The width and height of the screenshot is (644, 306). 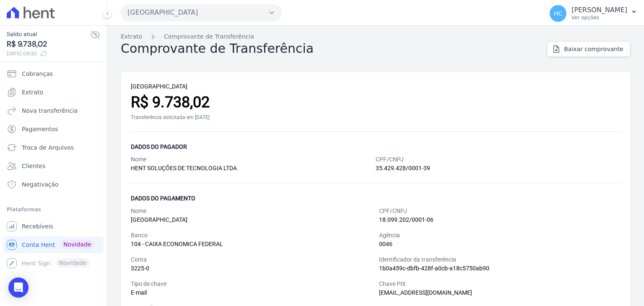 I want to click on a: Negativação, so click(x=53, y=184).